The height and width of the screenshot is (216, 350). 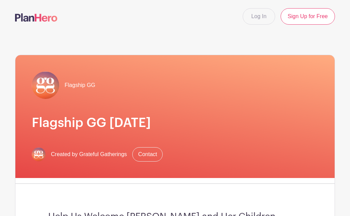 What do you see at coordinates (308, 16) in the screenshot?
I see `a: Sign Up for Free` at bounding box center [308, 16].